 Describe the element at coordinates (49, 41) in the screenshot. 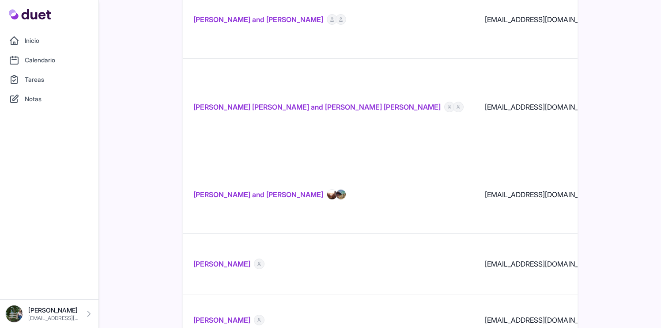

I see `a: Inicio` at that location.